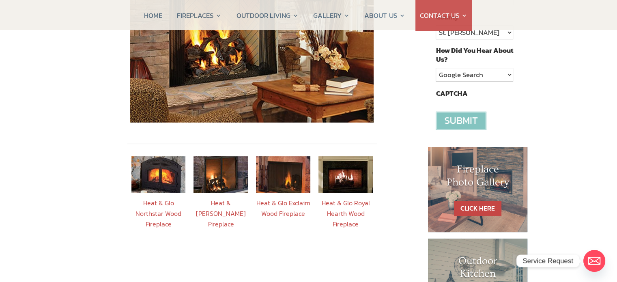 This screenshot has width=617, height=282. I want to click on img: HNG_woodFP_Exclaim-42_195x177, so click(283, 174).